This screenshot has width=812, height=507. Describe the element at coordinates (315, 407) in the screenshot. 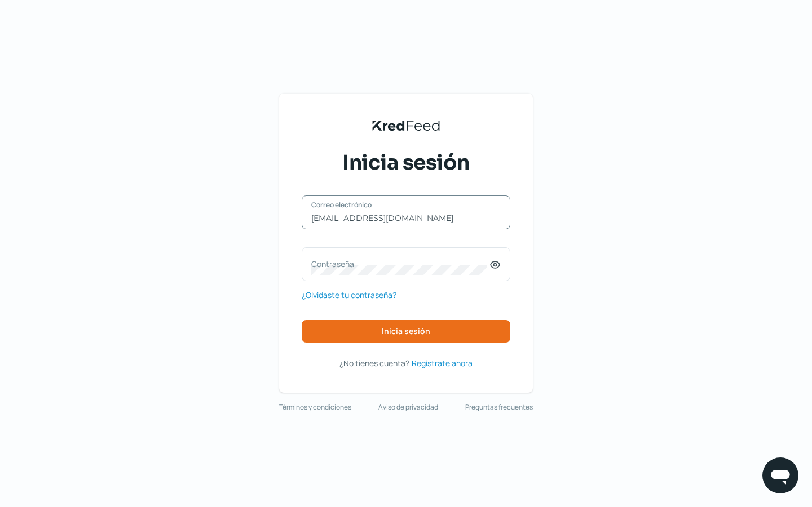

I see `a: Términos y condiciones` at that location.